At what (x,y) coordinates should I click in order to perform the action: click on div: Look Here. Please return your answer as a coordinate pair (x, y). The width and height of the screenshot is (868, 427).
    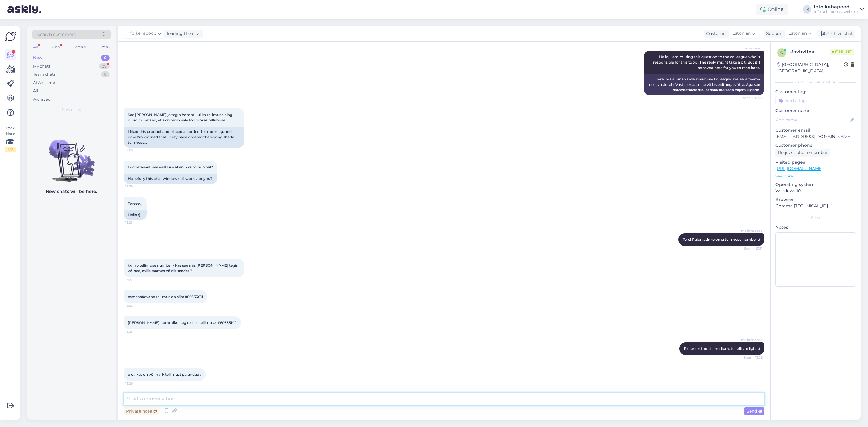
    Looking at the image, I should click on (10, 139).